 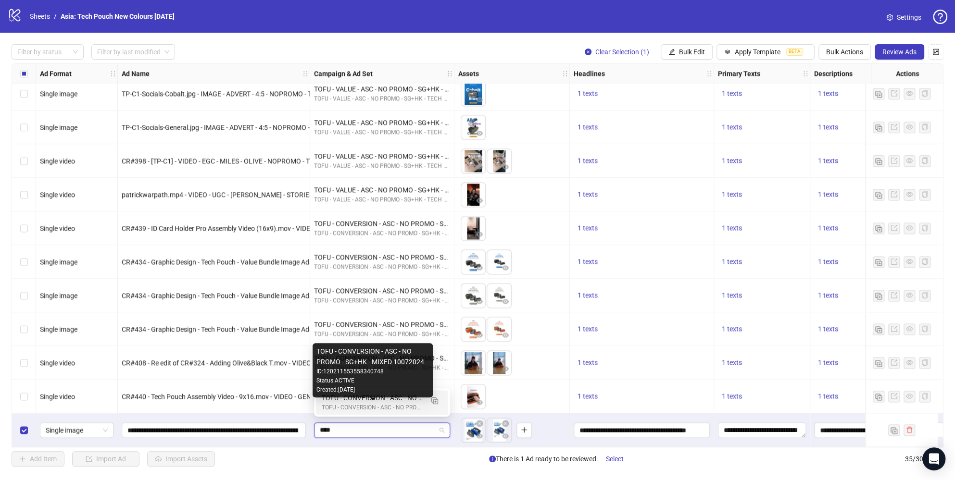 I want to click on strong: Descriptions, so click(x=833, y=74).